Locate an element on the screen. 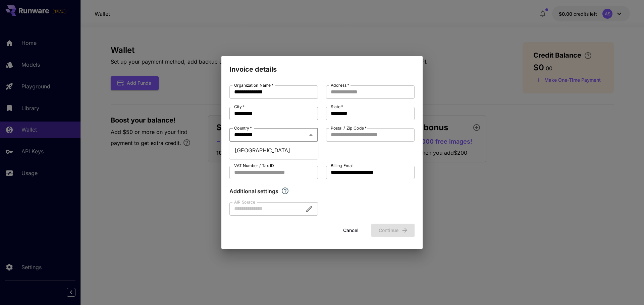  button: Cancel is located at coordinates (351, 231).